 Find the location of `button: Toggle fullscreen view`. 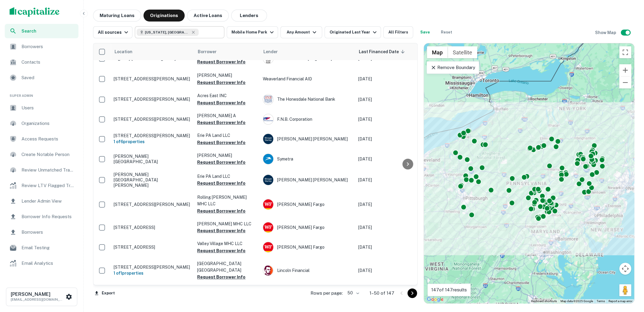

button: Toggle fullscreen view is located at coordinates (625, 52).